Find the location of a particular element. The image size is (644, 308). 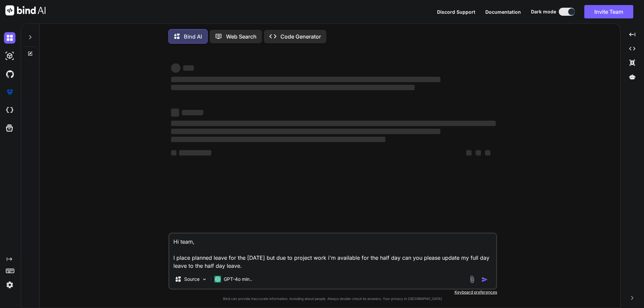

img: Bind AI is located at coordinates (25, 11).